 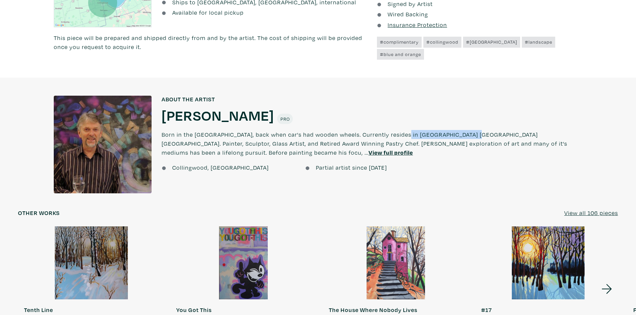 I want to click on strong: The House Where Nobody Lives, so click(x=373, y=310).